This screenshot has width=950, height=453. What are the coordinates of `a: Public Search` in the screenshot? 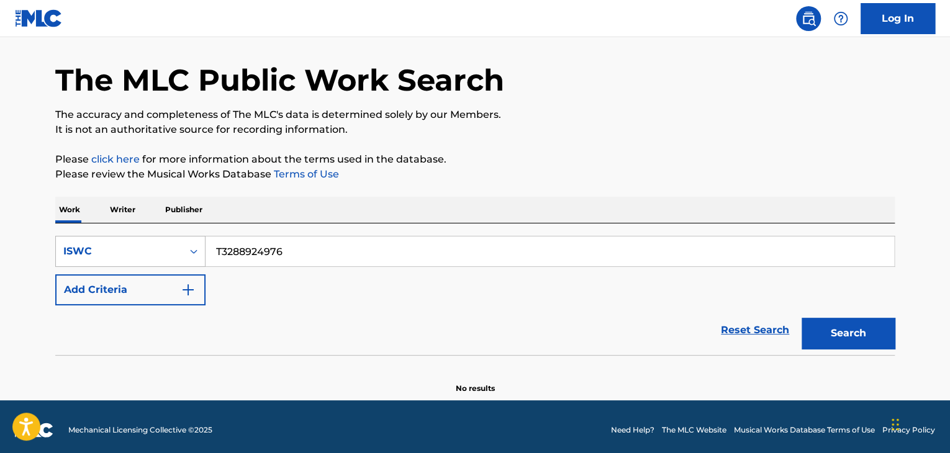 It's located at (808, 19).